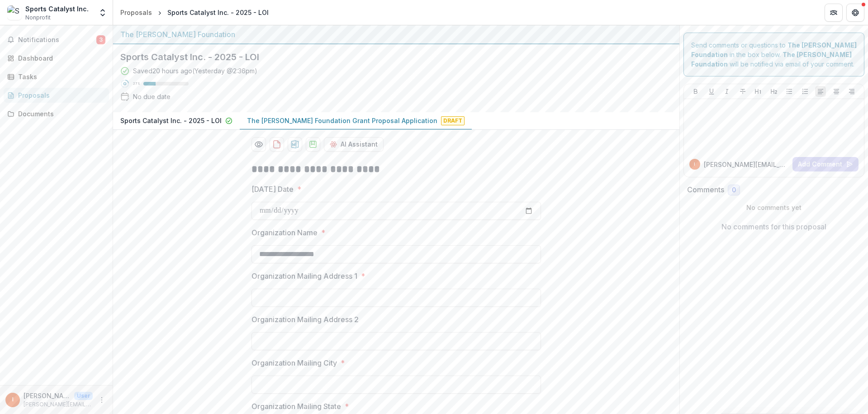  What do you see at coordinates (152, 96) in the screenshot?
I see `div: No due date` at bounding box center [152, 96].